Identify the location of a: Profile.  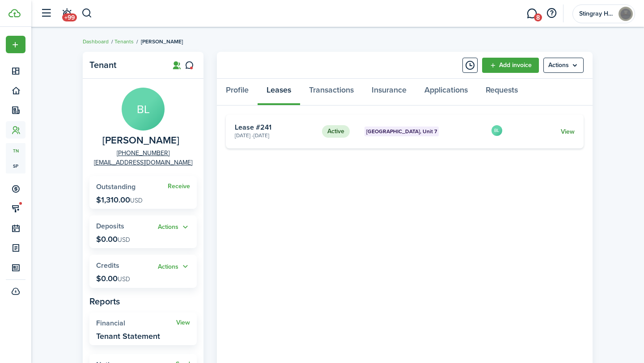
(237, 92).